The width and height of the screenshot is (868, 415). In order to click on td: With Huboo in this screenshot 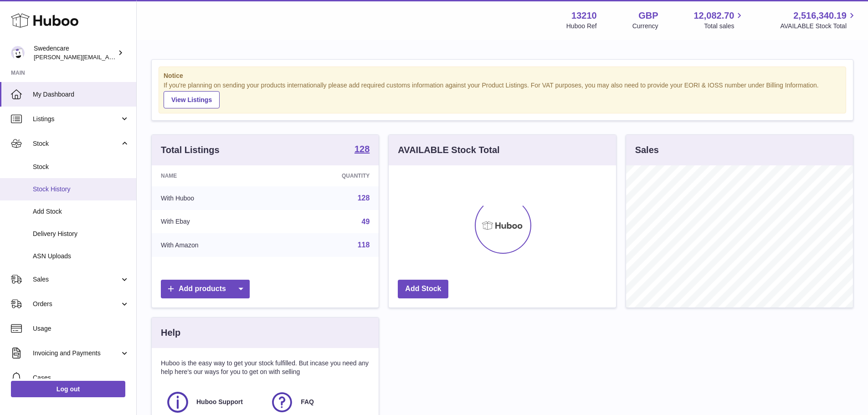, I will do `click(214, 199)`.